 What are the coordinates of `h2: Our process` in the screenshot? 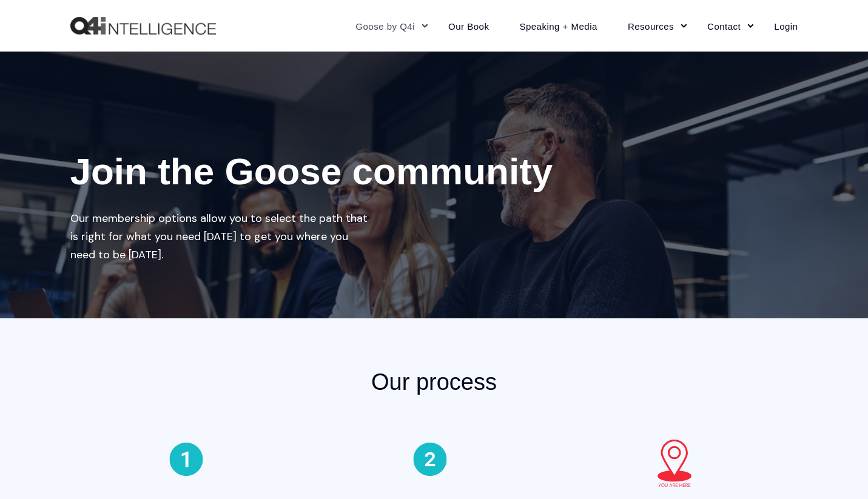 It's located at (434, 382).